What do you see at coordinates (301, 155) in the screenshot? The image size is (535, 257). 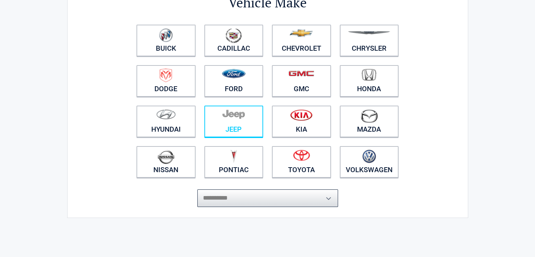 I see `img: toyota` at bounding box center [301, 155].